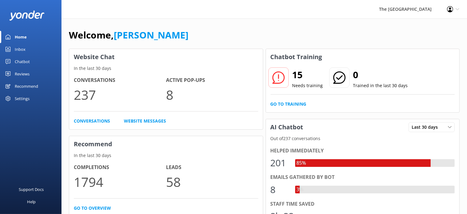 The height and width of the screenshot is (214, 467). I want to click on h2: 0, so click(381, 75).